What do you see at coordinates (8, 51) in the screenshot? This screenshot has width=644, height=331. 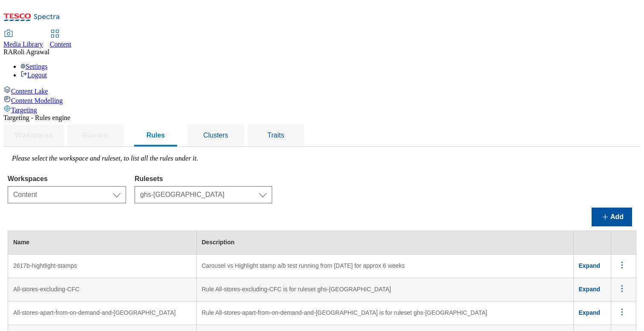 I see `span: RA` at bounding box center [8, 51].